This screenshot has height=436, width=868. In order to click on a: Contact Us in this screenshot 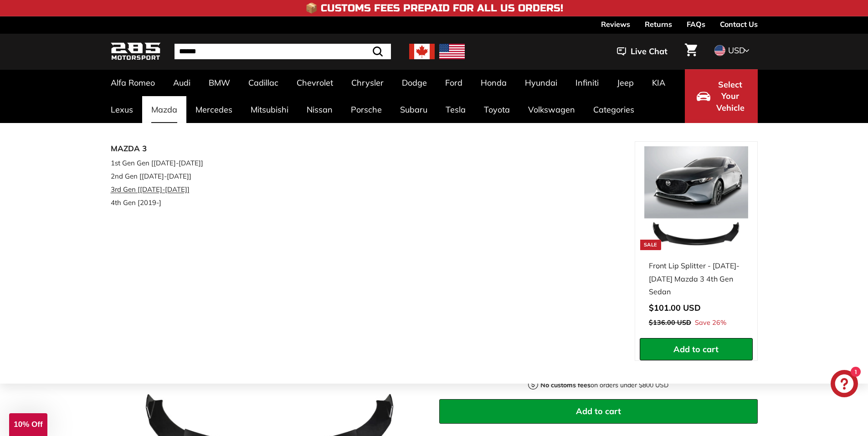, I will do `click(738, 24)`.